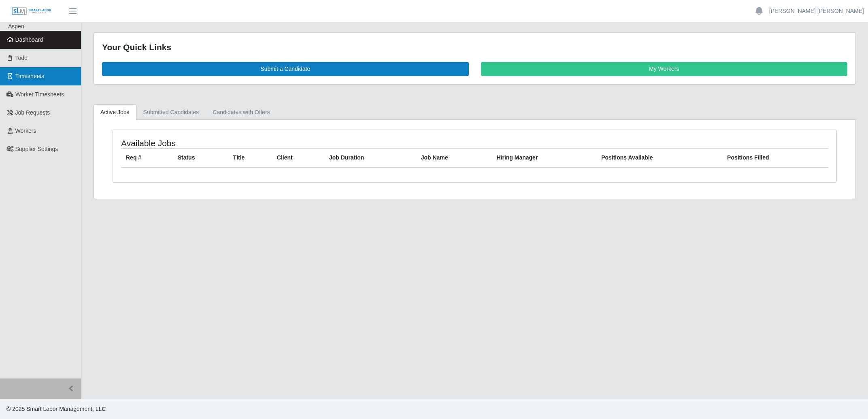 The width and height of the screenshot is (868, 419). I want to click on th: Req #, so click(147, 158).